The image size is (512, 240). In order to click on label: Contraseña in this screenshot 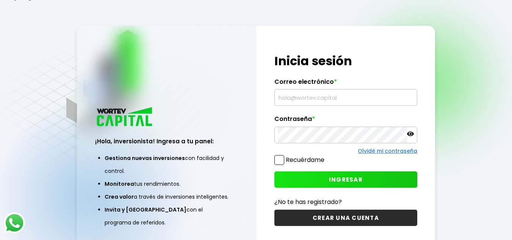, I will do `click(346, 121)`.